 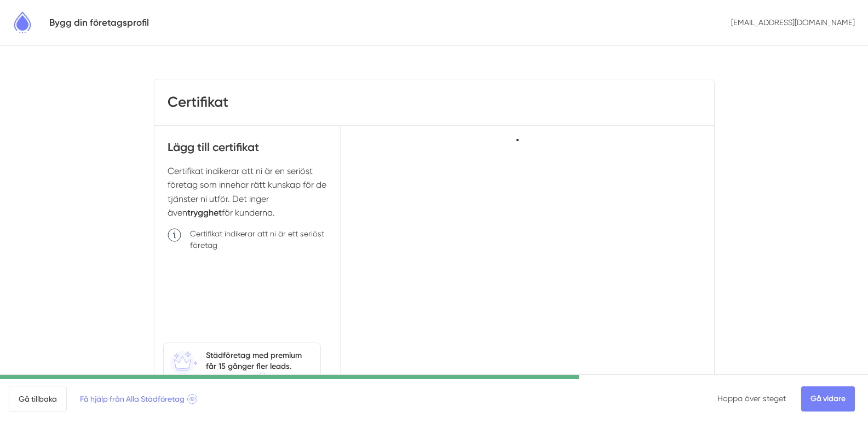 I want to click on h5: Städföretag med premium får 15 gånger fler leads., so click(x=259, y=361).